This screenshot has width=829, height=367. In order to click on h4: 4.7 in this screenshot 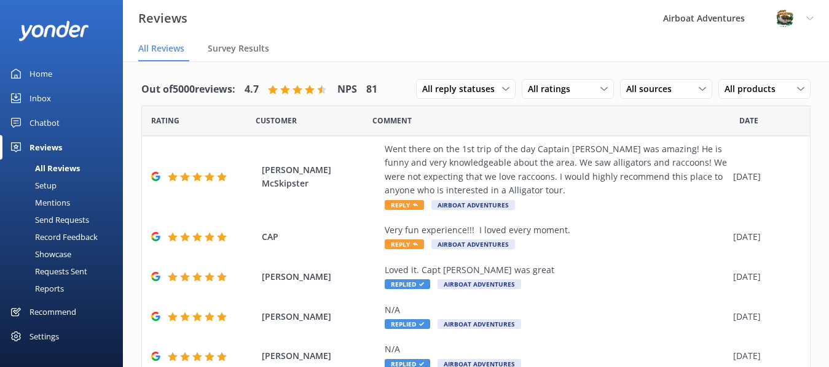, I will do `click(251, 90)`.